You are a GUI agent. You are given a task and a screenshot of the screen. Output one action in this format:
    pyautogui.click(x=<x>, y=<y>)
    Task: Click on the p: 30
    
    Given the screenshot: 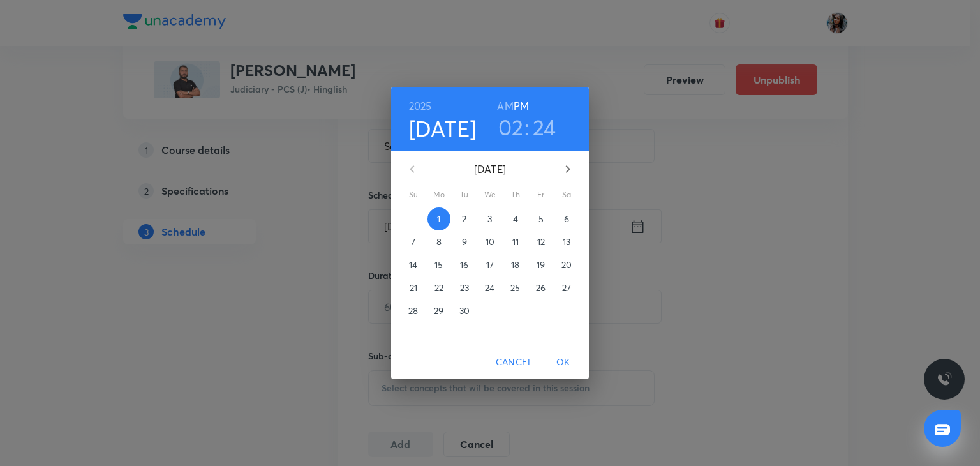 What is the action you would take?
    pyautogui.click(x=464, y=311)
    